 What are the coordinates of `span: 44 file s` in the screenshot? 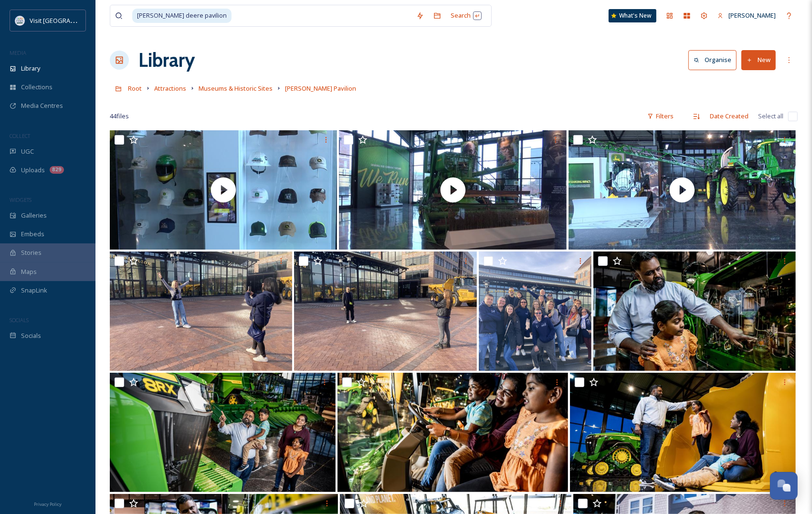 It's located at (120, 116).